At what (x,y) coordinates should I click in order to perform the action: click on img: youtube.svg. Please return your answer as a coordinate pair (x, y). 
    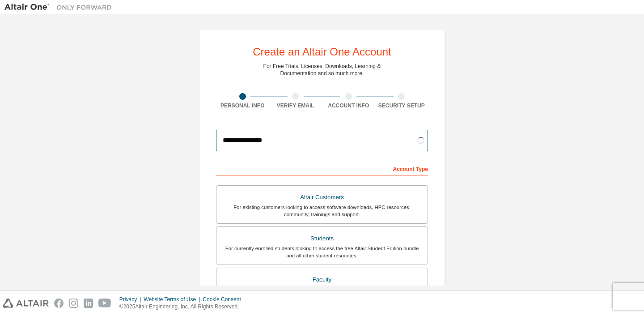
    Looking at the image, I should click on (105, 303).